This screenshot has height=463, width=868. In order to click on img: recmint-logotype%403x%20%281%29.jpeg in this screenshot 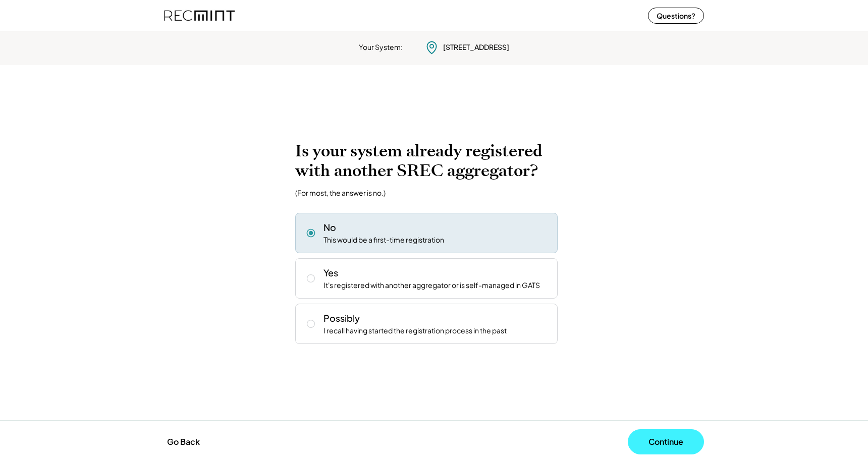, I will do `click(199, 15)`.